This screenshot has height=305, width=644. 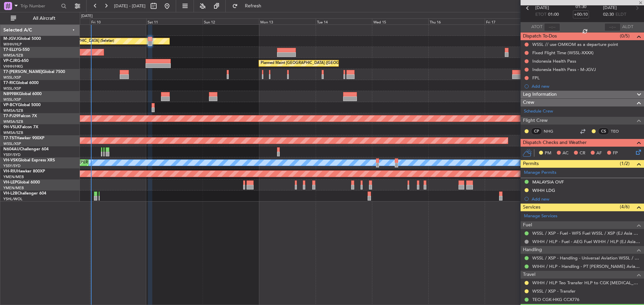 I want to click on div: Indonesia Health Pass, so click(x=554, y=61).